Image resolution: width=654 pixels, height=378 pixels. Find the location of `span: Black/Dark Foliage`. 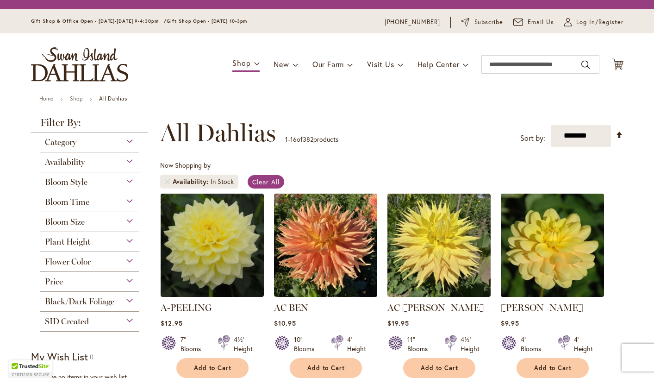

span: Black/Dark Foliage is located at coordinates (80, 301).